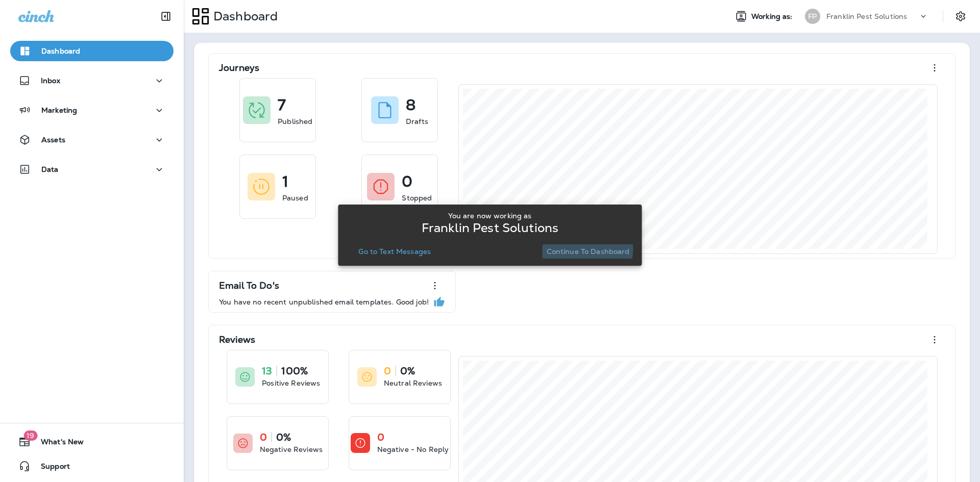 This screenshot has width=980, height=482. Describe the element at coordinates (92, 80) in the screenshot. I see `button: Inbox` at that location.